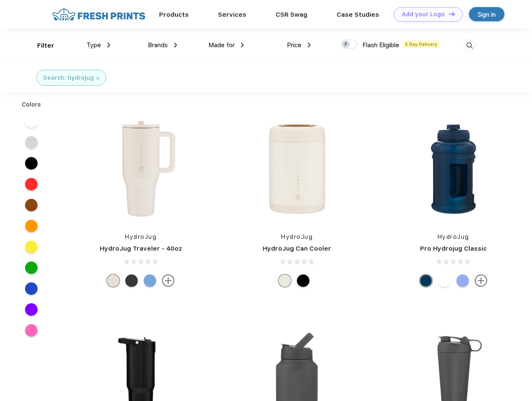  I want to click on img: DT, so click(452, 14).